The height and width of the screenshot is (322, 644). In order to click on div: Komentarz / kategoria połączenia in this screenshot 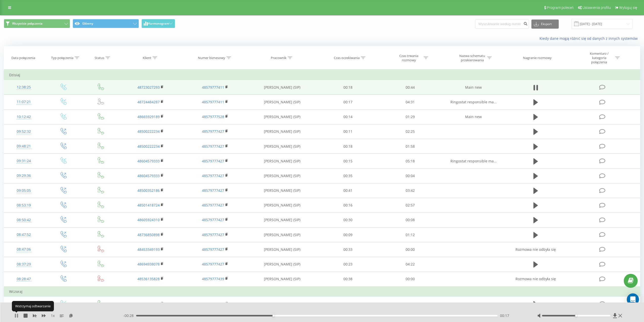, I will do `click(599, 58)`.